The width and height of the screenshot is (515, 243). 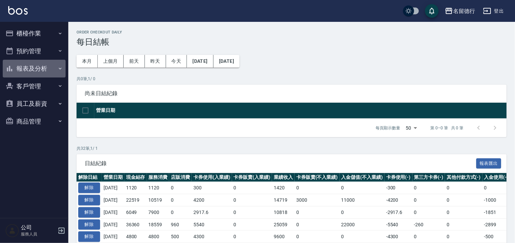 I want to click on button: 報表匯出, so click(x=489, y=164).